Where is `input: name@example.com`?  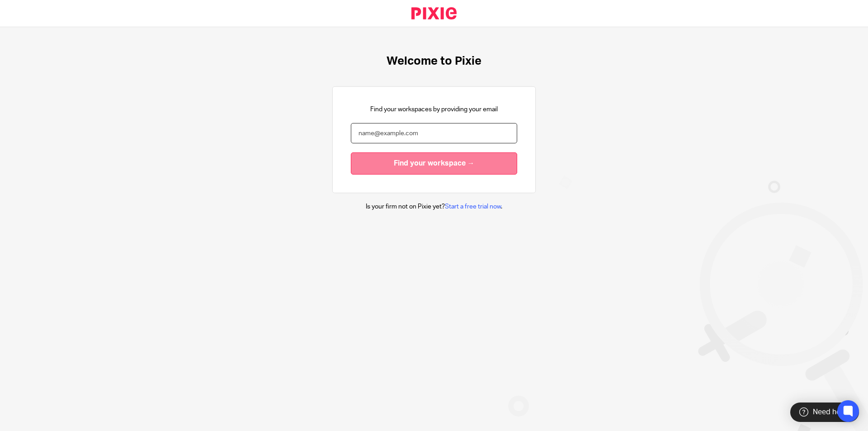 input: name@example.com is located at coordinates (434, 133).